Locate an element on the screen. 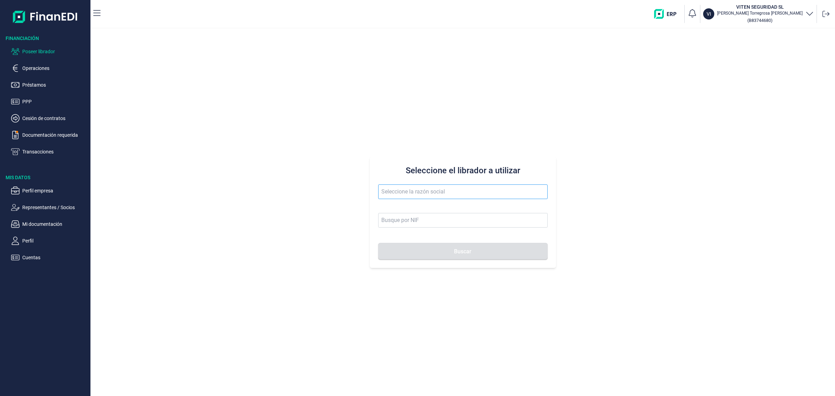  p: Poseer librador is located at coordinates (55, 51).